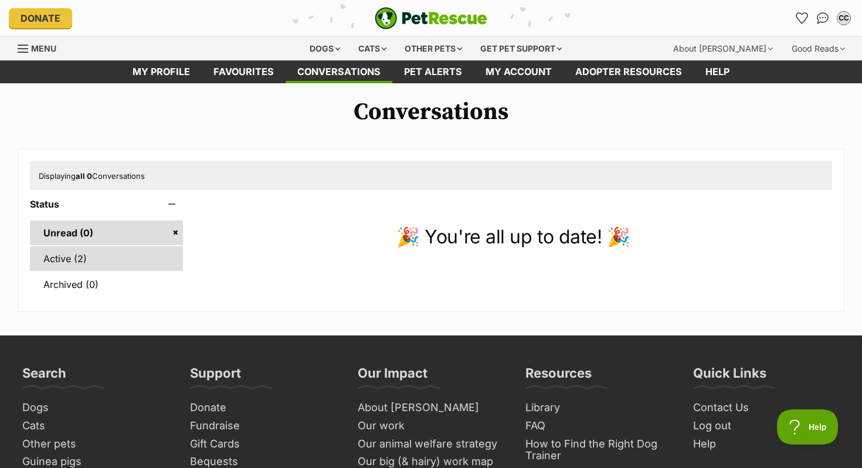 This screenshot has height=468, width=862. I want to click on a: conversations, so click(339, 72).